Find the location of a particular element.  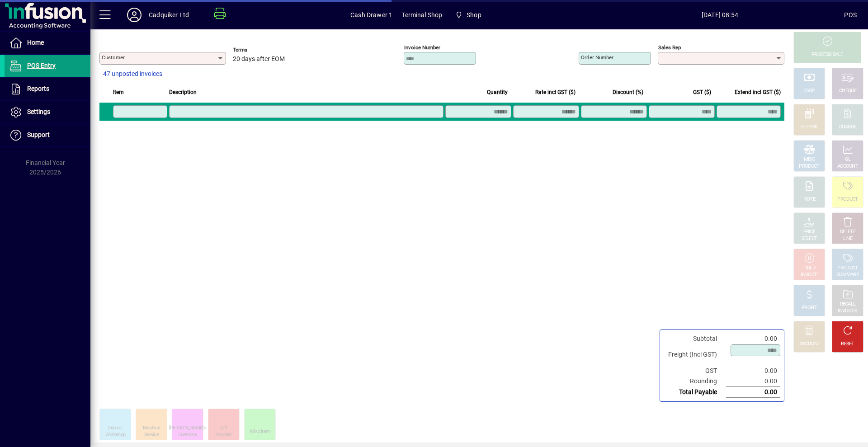

span: Terms is located at coordinates (260, 50).